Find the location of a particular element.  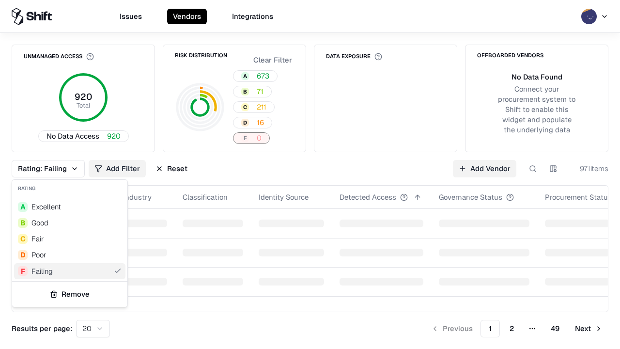

button: Remove is located at coordinates (70, 294).